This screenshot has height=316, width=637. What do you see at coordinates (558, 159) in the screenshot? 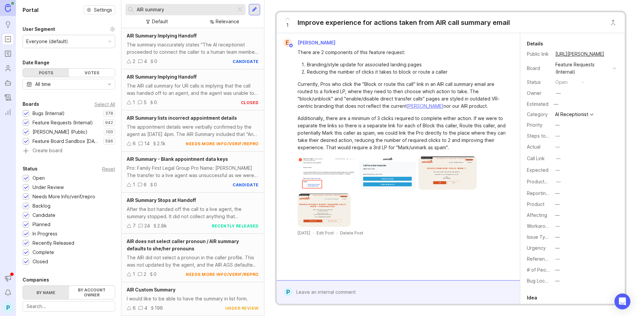
I see `button: Call Link` at bounding box center [558, 159].